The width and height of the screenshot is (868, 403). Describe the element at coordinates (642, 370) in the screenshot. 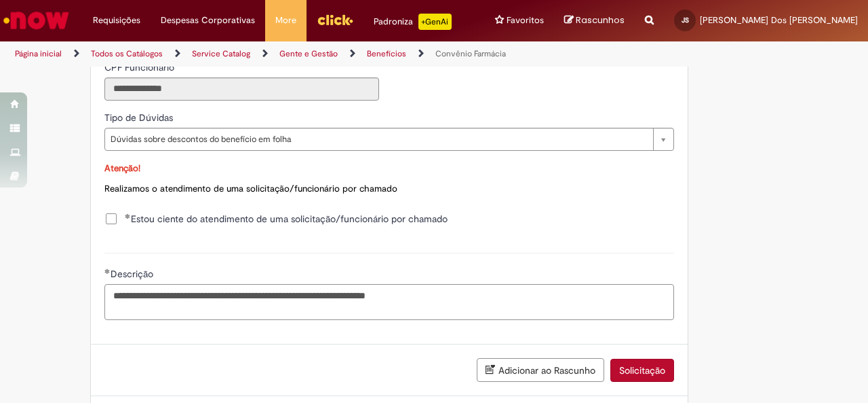

I see `button: Solicitação` at that location.